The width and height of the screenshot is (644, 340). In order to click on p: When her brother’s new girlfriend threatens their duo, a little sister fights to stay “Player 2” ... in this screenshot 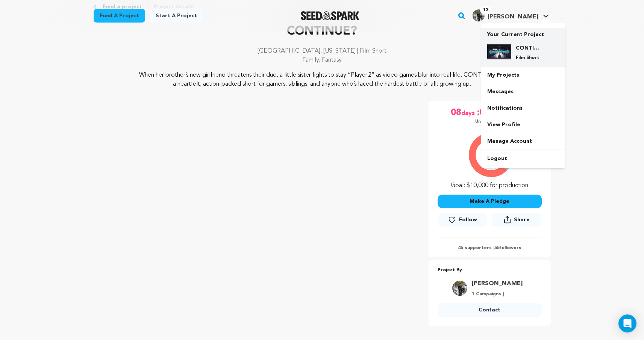, I will do `click(322, 79)`.